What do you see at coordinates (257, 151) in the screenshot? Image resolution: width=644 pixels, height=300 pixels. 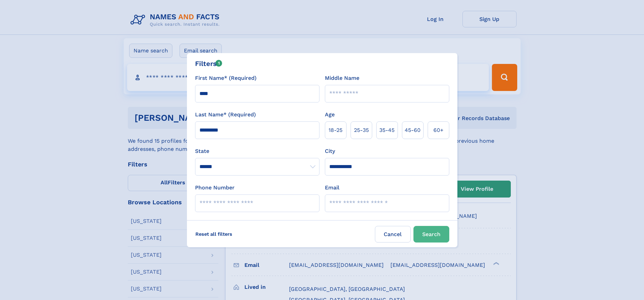 I see `label: State` at bounding box center [257, 151].